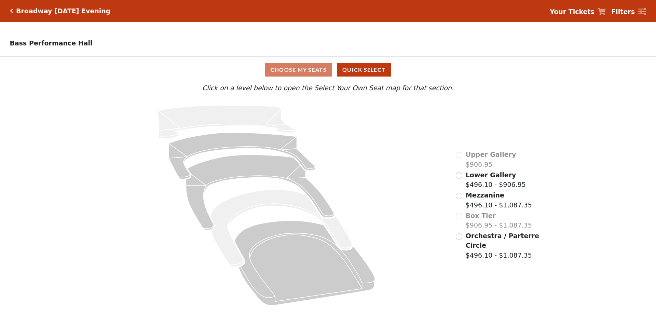  Describe the element at coordinates (491, 154) in the screenshot. I see `span: Upper Gallery` at that location.